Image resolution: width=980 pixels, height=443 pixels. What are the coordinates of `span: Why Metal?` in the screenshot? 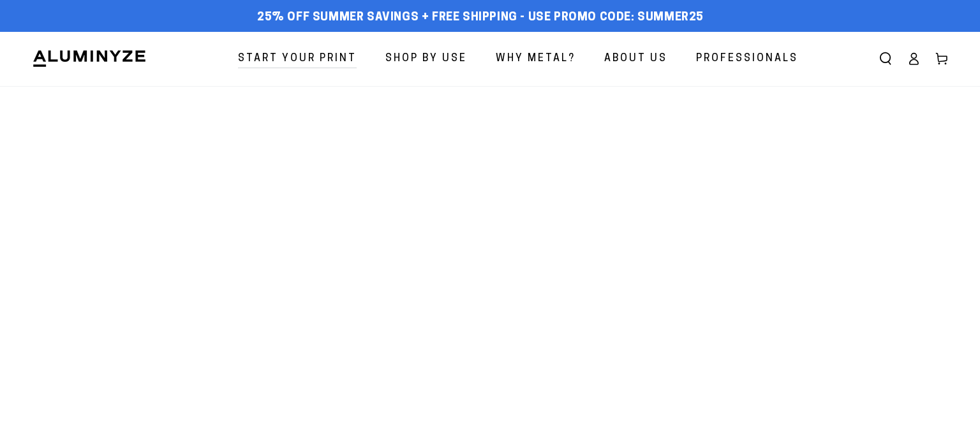 It's located at (535, 59).